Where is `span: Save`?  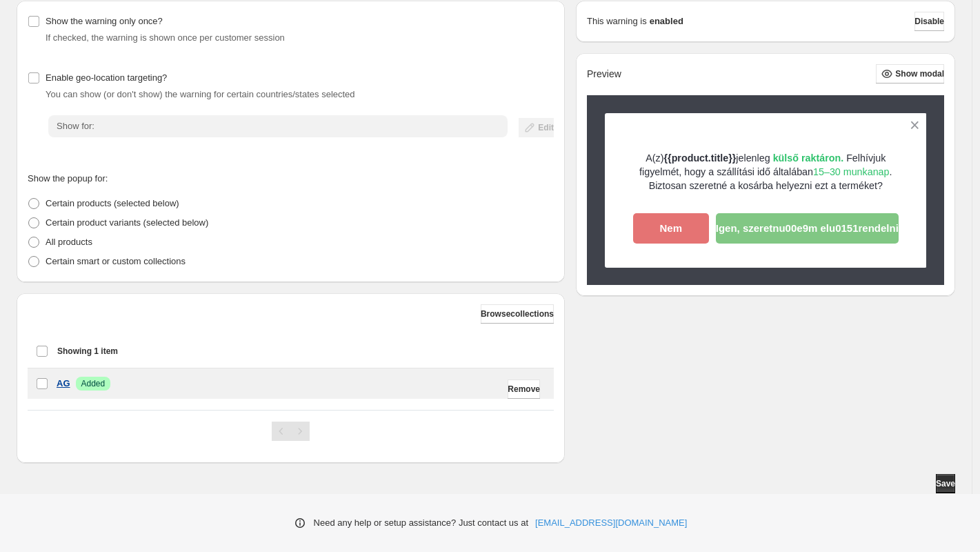
span: Save is located at coordinates (945, 484).